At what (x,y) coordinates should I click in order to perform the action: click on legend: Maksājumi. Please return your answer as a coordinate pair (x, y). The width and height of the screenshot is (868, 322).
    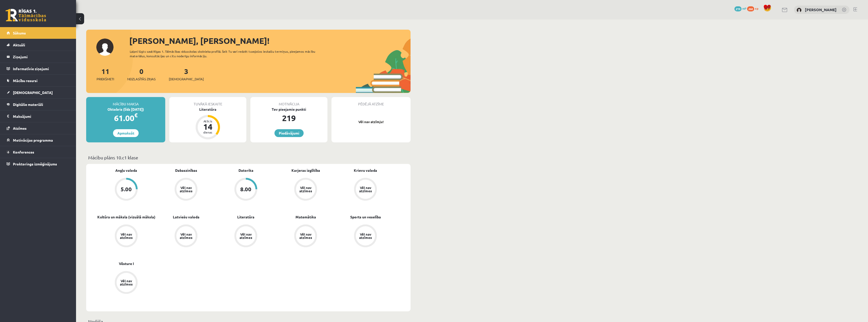
    Looking at the image, I should click on (41, 116).